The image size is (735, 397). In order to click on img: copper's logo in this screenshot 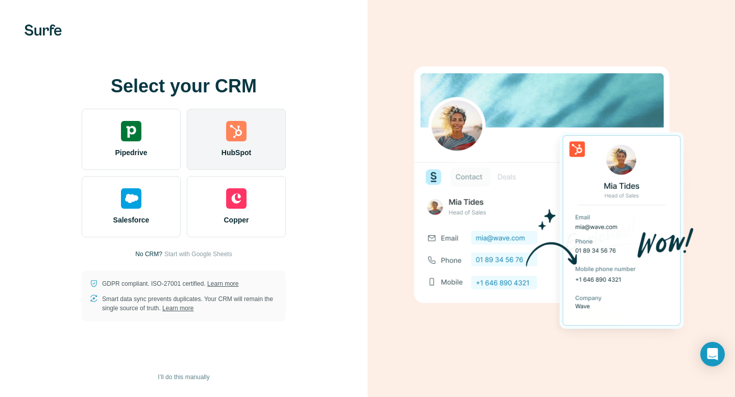, I will do `click(236, 198)`.